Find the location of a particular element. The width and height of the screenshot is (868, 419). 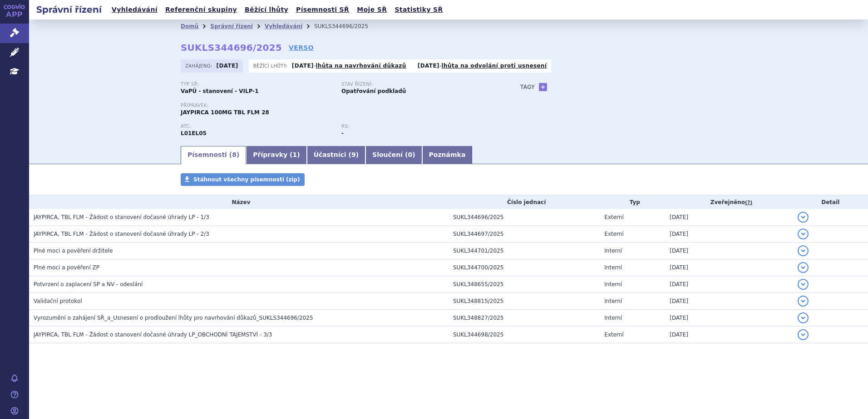

a: Domů is located at coordinates (189, 27).